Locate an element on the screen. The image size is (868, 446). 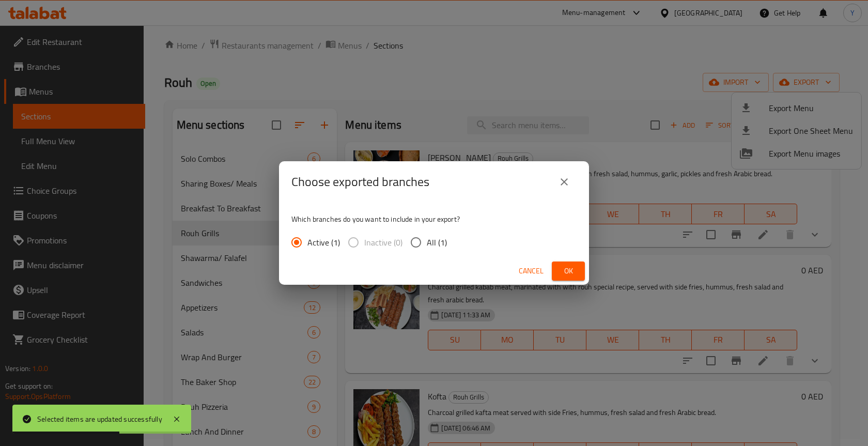
button: Cancel is located at coordinates (532, 271).